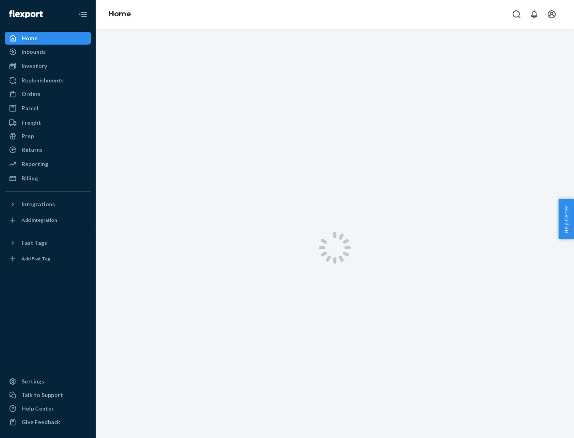  What do you see at coordinates (48, 409) in the screenshot?
I see `a: Help Center` at bounding box center [48, 409].